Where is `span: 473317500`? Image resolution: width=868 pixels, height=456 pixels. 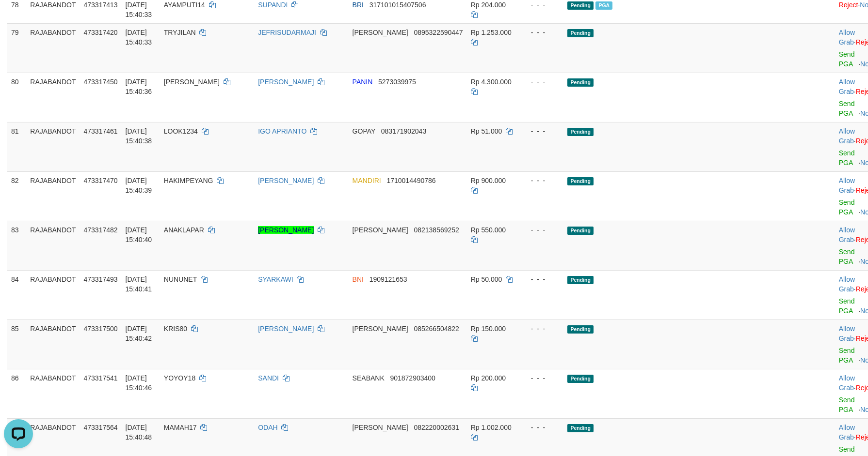 span: 473317500 is located at coordinates (100, 329).